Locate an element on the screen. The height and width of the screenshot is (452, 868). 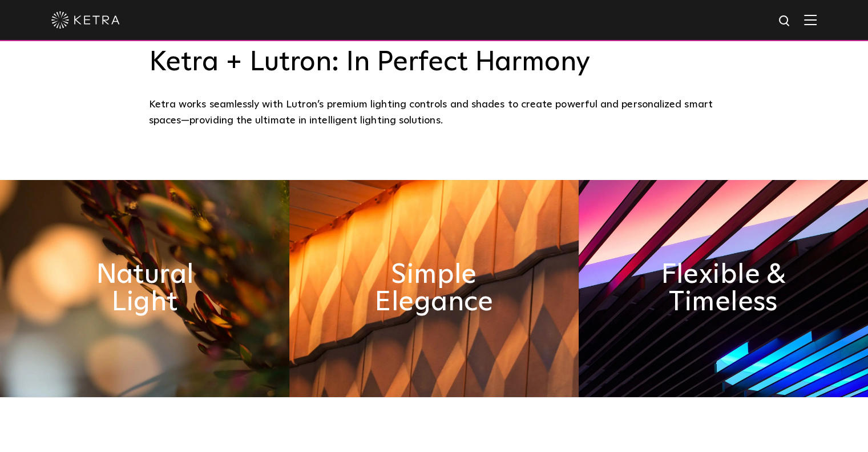
h2: Natural Light is located at coordinates (145, 288).